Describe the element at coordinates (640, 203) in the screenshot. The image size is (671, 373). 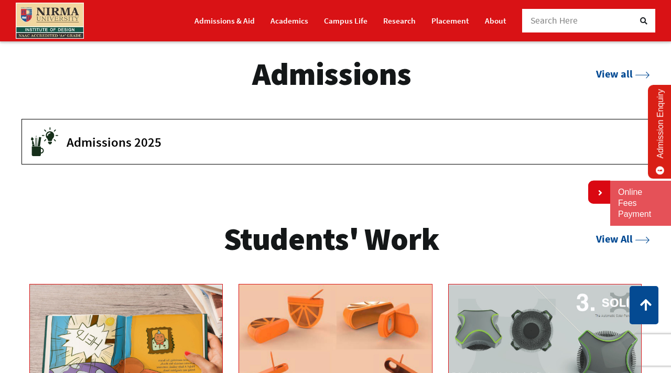
I see `a: Online Fees Payment` at that location.